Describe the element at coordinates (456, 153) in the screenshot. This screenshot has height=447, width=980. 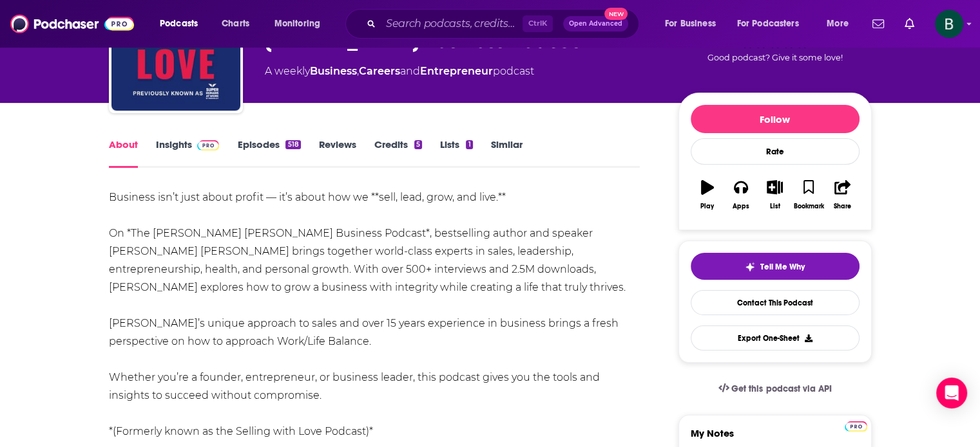
I see `a: Lists1` at that location.